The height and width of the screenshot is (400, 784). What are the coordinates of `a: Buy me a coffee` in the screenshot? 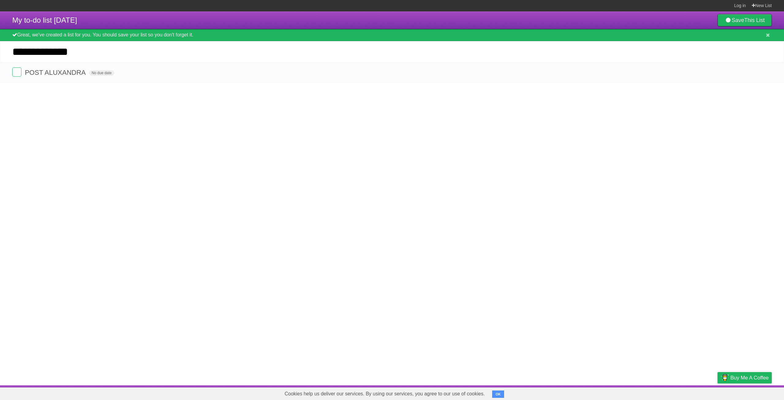 It's located at (744, 377).